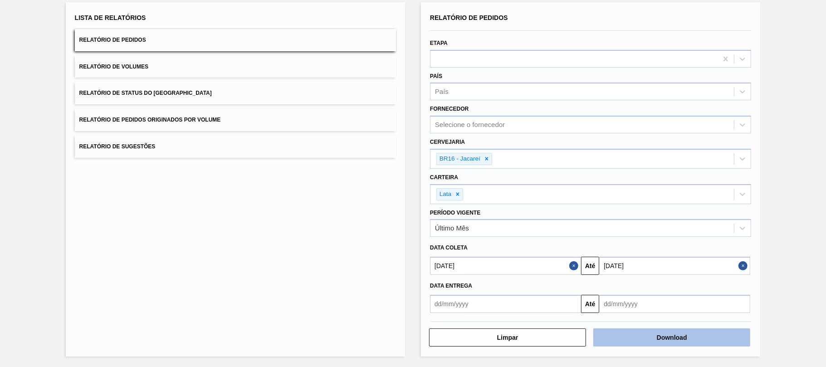 The height and width of the screenshot is (367, 826). What do you see at coordinates (439, 43) in the screenshot?
I see `label: Etapa` at bounding box center [439, 43].